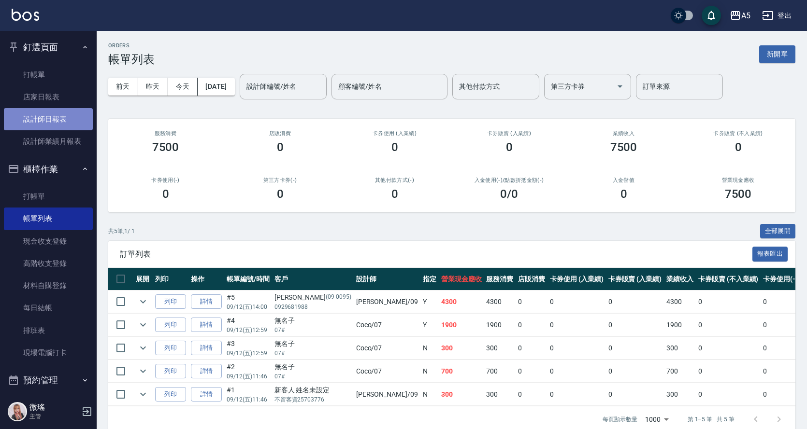  What do you see at coordinates (206, 279) in the screenshot?
I see `th: 操作` at bounding box center [206, 279].